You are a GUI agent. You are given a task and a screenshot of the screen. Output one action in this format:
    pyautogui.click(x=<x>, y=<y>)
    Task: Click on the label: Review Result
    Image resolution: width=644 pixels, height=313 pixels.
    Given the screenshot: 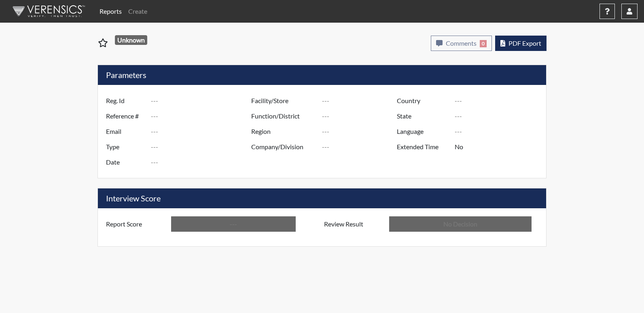 What is the action you would take?
    pyautogui.click(x=354, y=224)
    